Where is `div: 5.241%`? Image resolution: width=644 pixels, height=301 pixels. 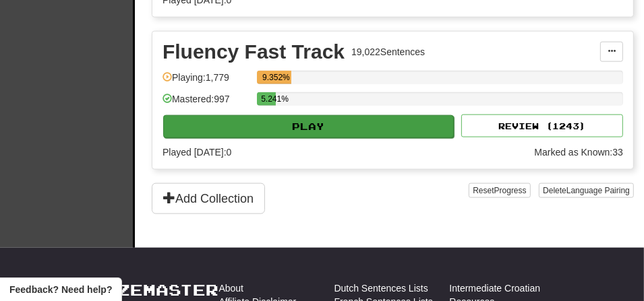 div: 5.241% is located at coordinates (268, 99).